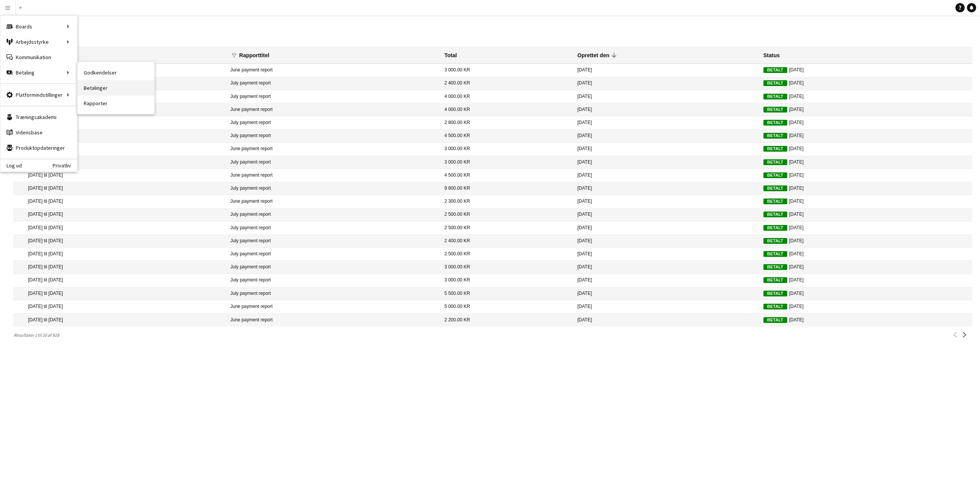  Describe the element at coordinates (39, 95) in the screenshot. I see `div: Platformindstillinger` at that location.